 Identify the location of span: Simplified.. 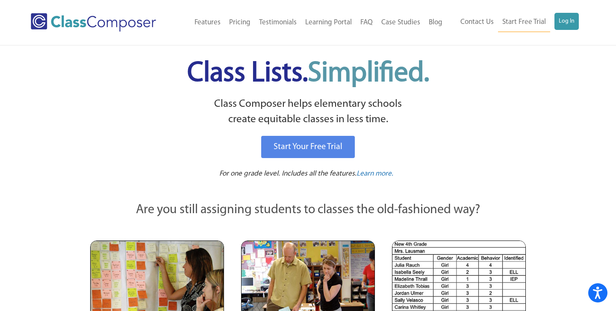
(369, 74).